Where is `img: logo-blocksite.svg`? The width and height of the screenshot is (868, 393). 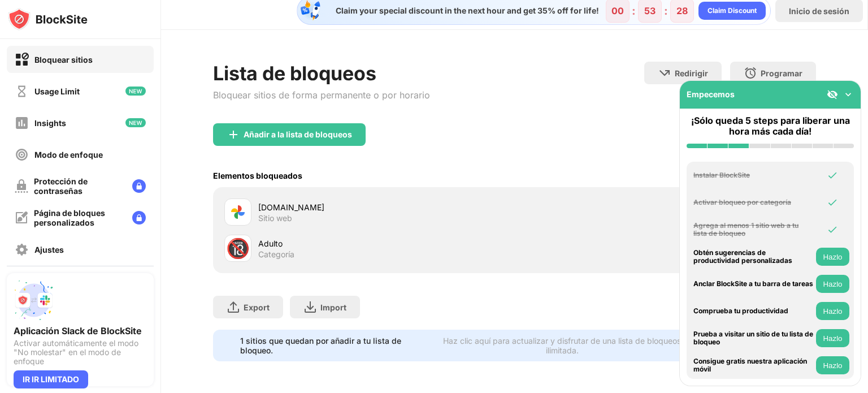
img: logo-blocksite.svg is located at coordinates (48, 19).